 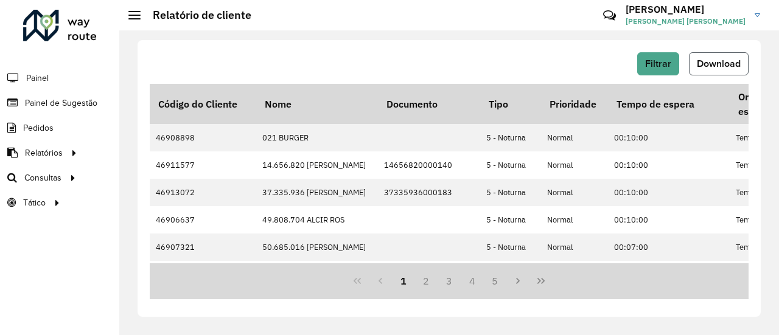 What do you see at coordinates (429, 104) in the screenshot?
I see `th: Documento` at bounding box center [429, 104].